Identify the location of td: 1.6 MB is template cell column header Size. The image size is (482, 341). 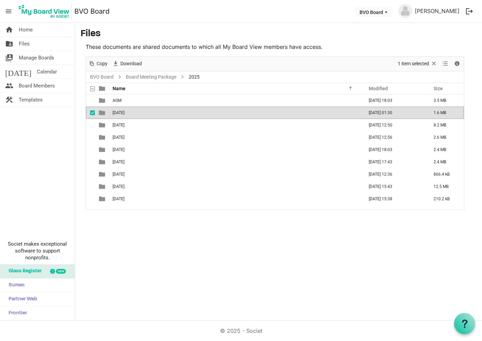
(446, 113).